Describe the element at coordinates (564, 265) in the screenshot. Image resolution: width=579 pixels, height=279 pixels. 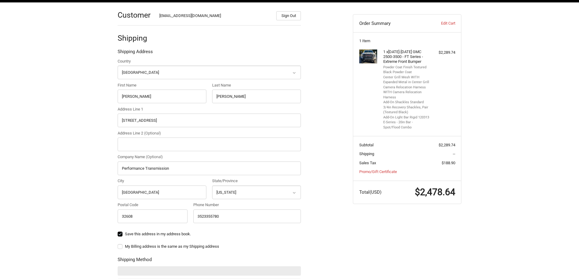
I see `div: Chat Widget` at that location.